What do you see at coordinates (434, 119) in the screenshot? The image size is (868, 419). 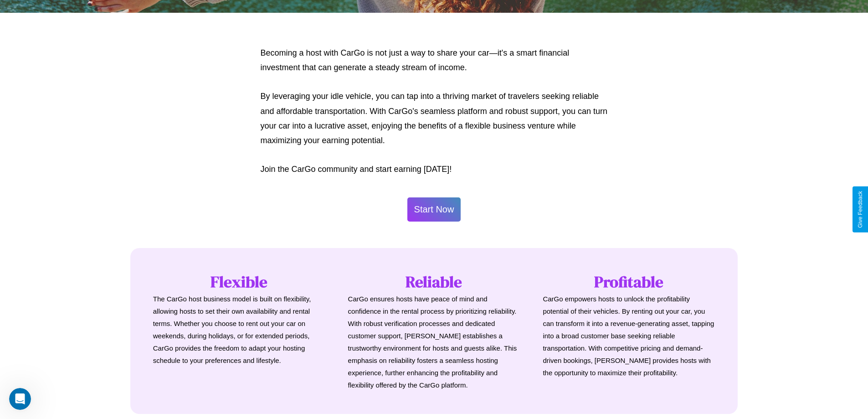 I see `p: By leveraging your idle vehicle, you can tap into a thriving market of travelers seeking reliable...` at bounding box center [434, 119].